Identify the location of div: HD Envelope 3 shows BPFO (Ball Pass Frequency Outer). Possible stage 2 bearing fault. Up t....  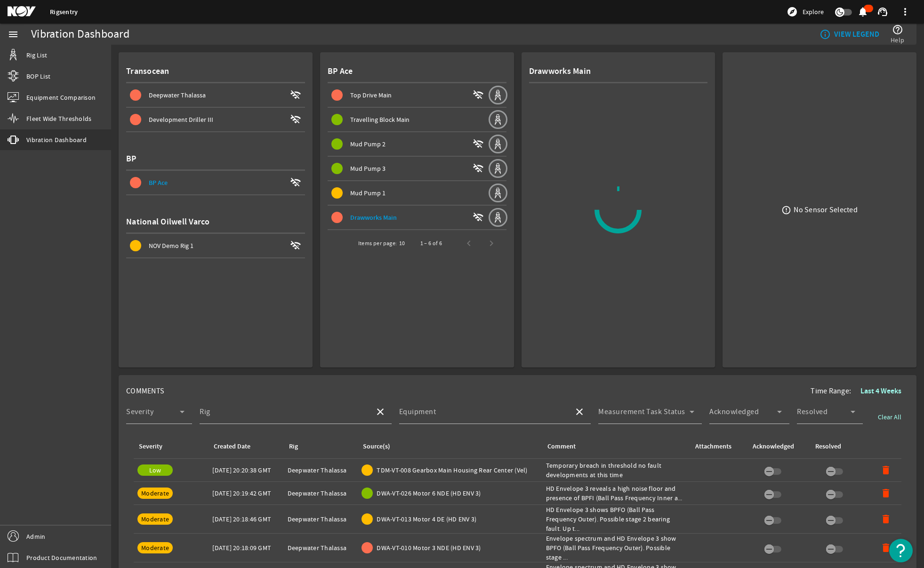
(616, 519).